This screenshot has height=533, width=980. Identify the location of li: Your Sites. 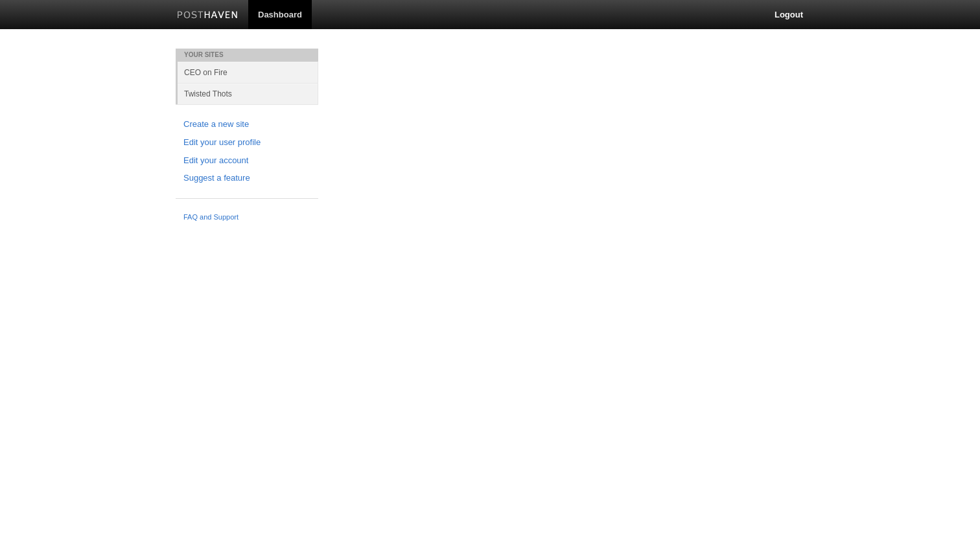
(247, 55).